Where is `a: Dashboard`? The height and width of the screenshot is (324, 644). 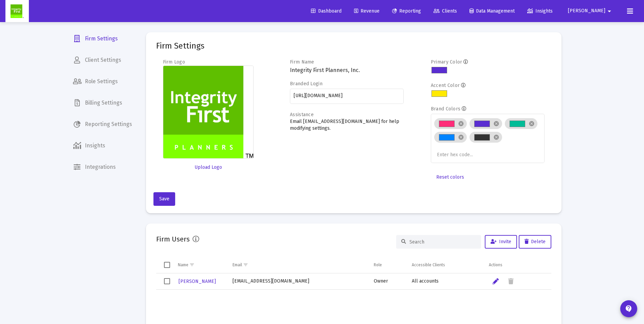
a: Dashboard is located at coordinates (326, 12).